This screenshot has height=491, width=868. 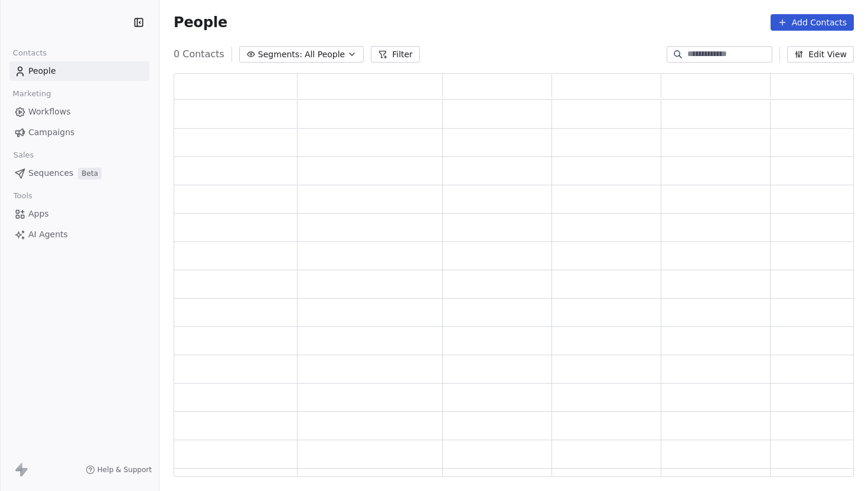 What do you see at coordinates (79, 173) in the screenshot?
I see `a: SequencesBeta` at bounding box center [79, 173].